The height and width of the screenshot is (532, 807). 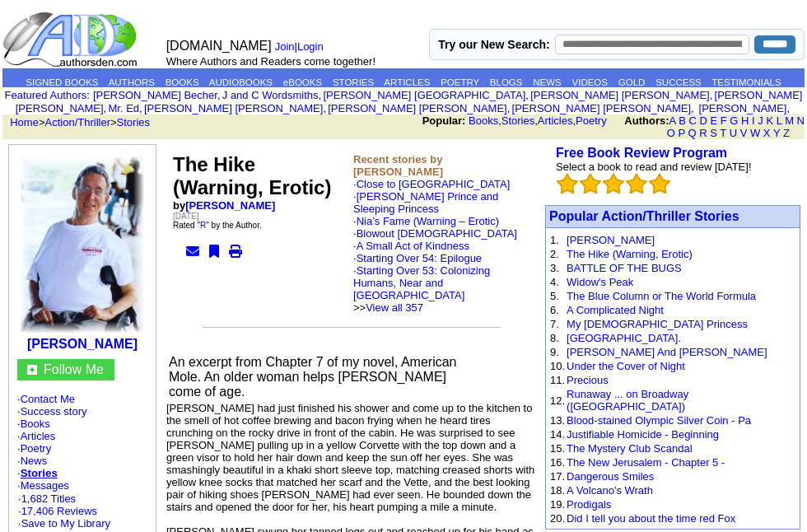 I want to click on a: V, so click(x=743, y=133).